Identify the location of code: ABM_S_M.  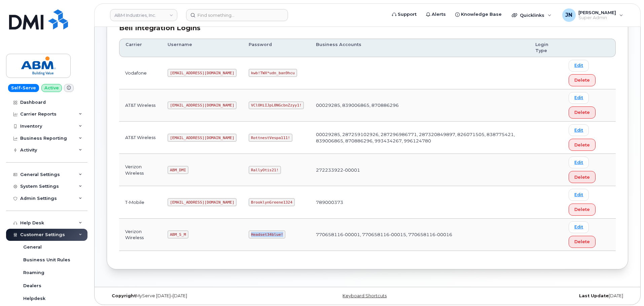
(177, 235).